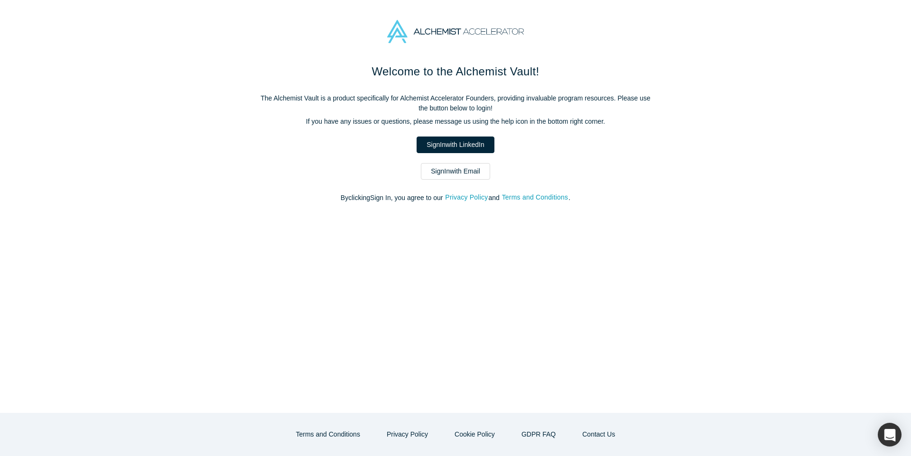  What do you see at coordinates (455, 103) in the screenshot?
I see `p: The Alchemist Vault is a product specifically for Alchemist Accelerator Founders, providing inval...` at bounding box center [455, 103].